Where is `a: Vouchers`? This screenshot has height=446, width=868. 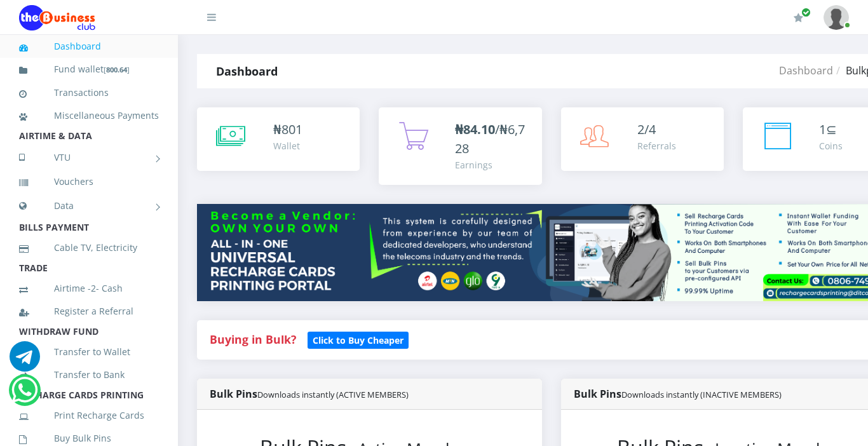 a: Vouchers is located at coordinates (89, 182).